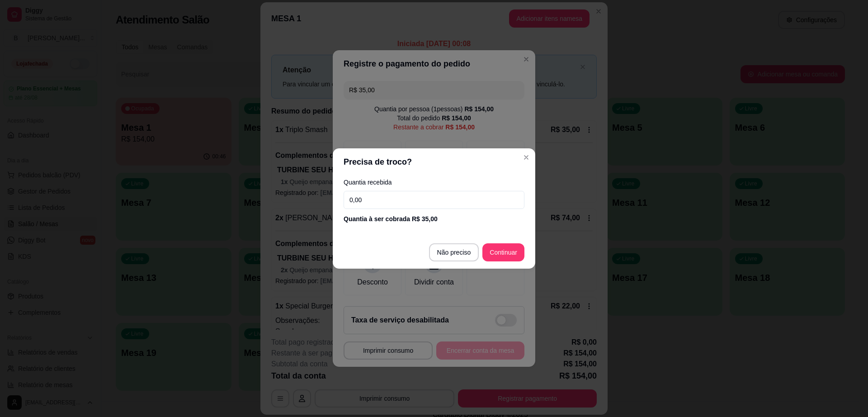 The image size is (868, 417). I want to click on div: Quantia à ser cobrada R$ 35,00, so click(434, 219).